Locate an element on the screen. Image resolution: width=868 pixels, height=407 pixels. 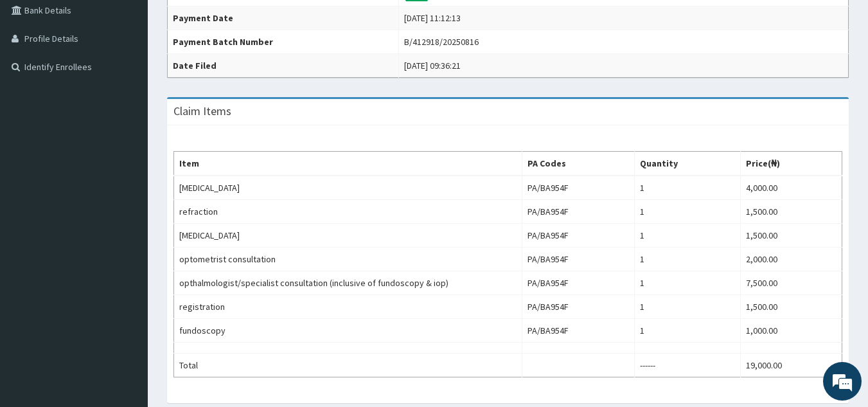
td: 7,500.00 is located at coordinates (791, 283).